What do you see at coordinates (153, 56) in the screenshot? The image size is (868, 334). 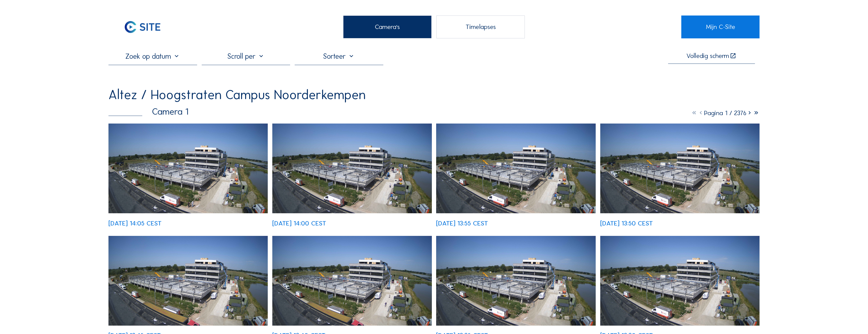 I see `input: Zoek op datum 󰅀` at bounding box center [153, 56].